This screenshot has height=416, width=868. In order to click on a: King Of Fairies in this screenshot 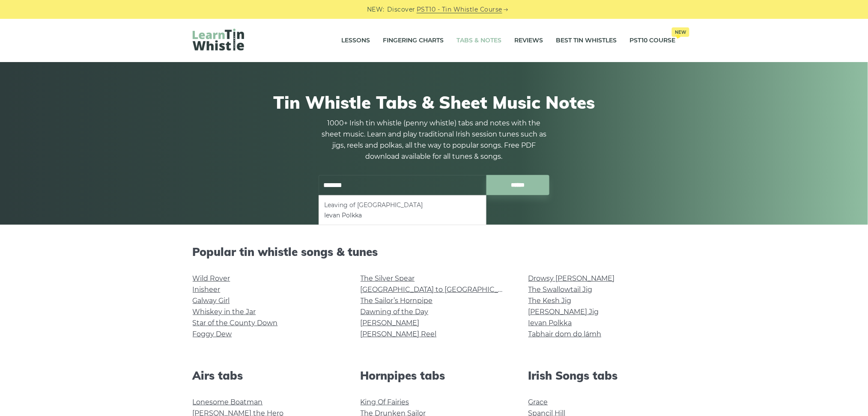, I will do `click(385, 402)`.